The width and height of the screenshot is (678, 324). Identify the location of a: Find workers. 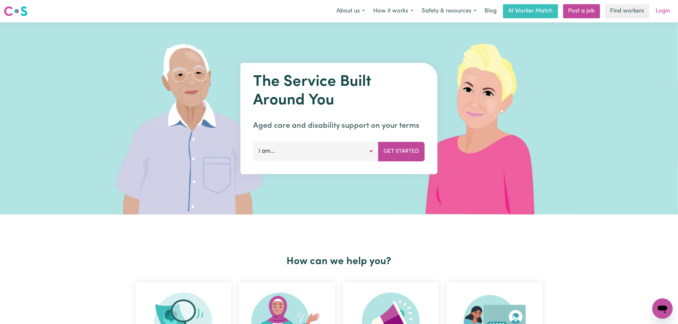
(627, 11).